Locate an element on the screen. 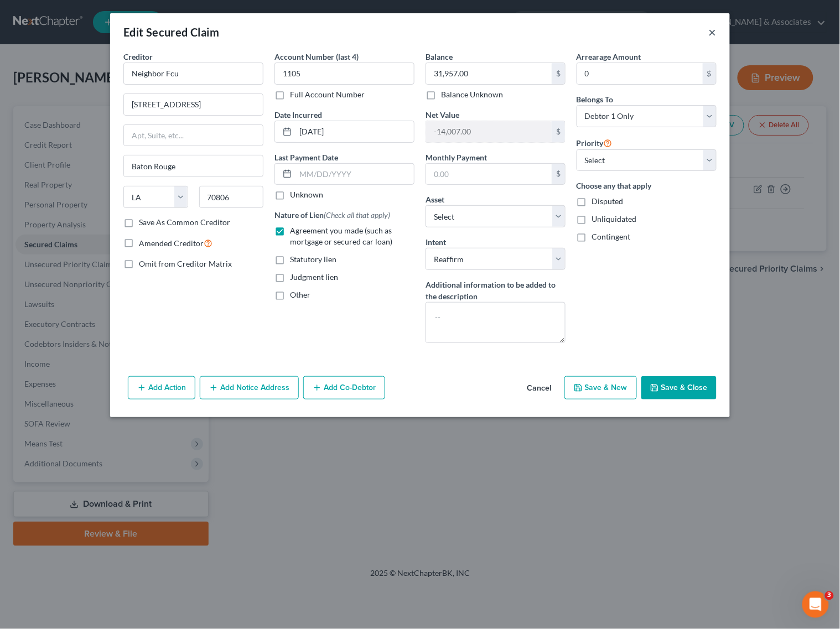 This screenshot has width=840, height=629. div: Edit Secured Claim is located at coordinates (171, 32).